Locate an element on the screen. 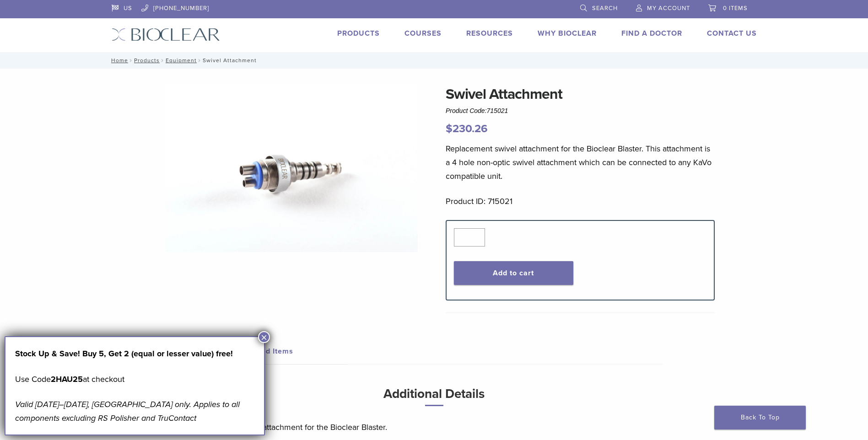 The width and height of the screenshot is (868, 440). span: Search is located at coordinates (605, 8).